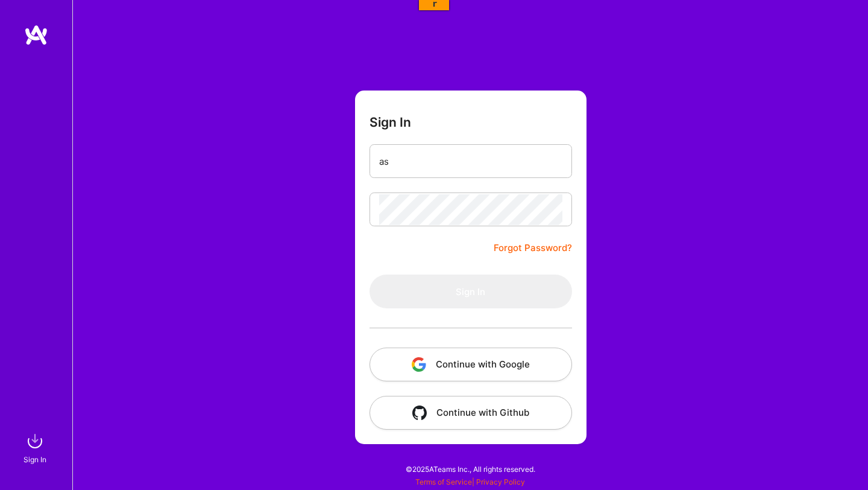 This screenshot has width=868, height=490. I want to click on h3: Sign In, so click(390, 122).